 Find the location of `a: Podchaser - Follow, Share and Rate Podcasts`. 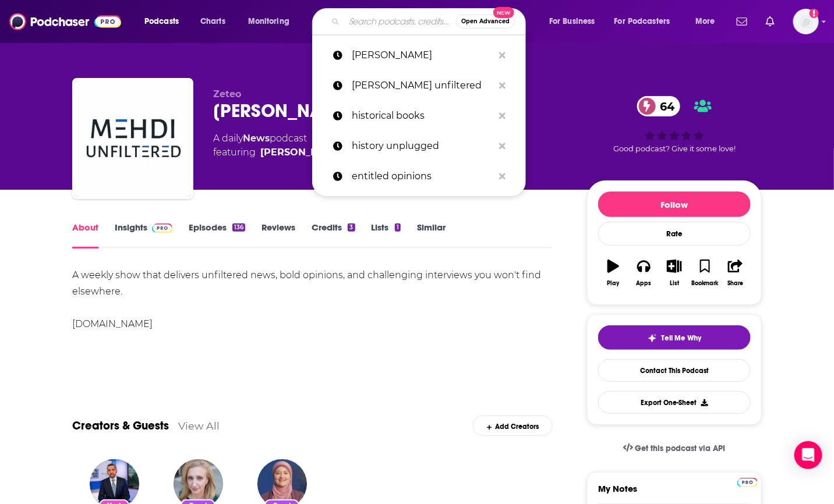

a: Podchaser - Follow, Share and Rate Podcasts is located at coordinates (65, 21).